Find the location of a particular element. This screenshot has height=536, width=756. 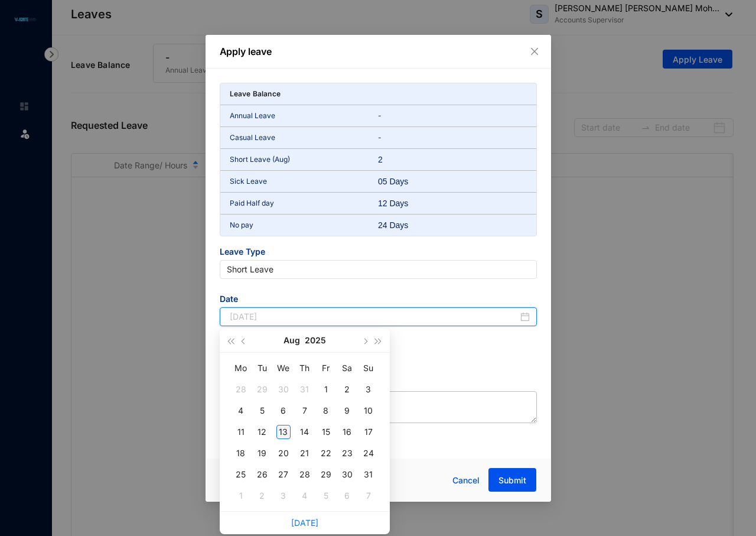

td: 2025-08-27 is located at coordinates (283, 474).